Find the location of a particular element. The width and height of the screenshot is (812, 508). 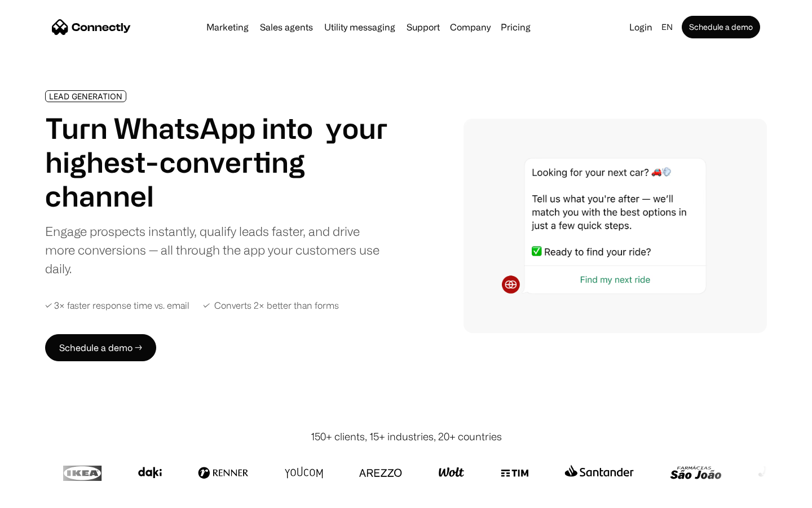

a: Support is located at coordinates (423, 27).